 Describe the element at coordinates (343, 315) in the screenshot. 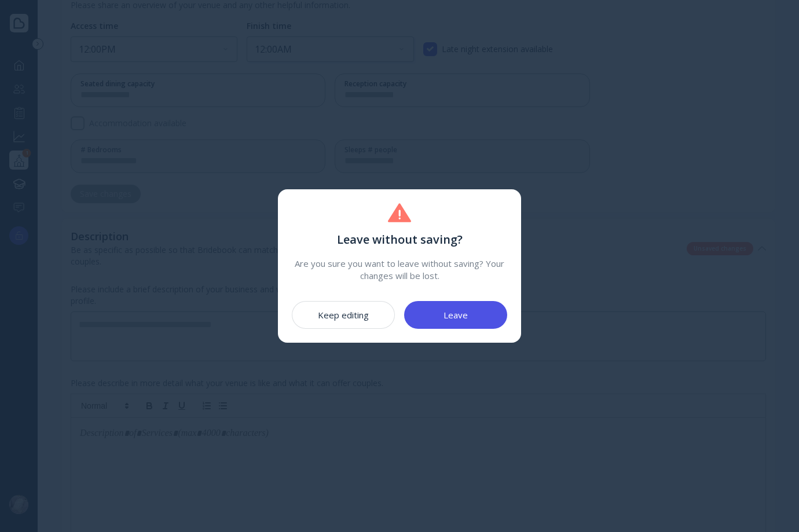

I see `div: Keep editing` at that location.